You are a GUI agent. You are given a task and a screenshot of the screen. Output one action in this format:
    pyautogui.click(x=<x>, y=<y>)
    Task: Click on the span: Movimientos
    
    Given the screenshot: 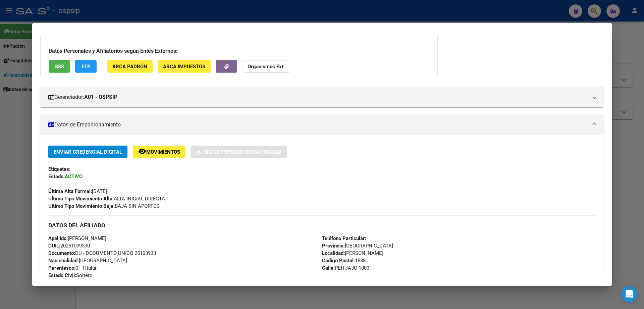 What is the action you would take?
    pyautogui.click(x=163, y=152)
    